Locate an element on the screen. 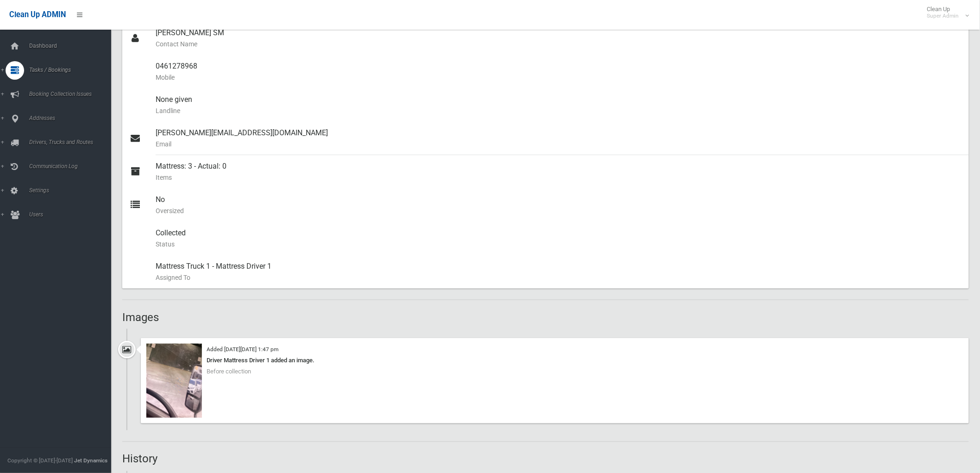 The image size is (980, 473). small: Items is located at coordinates (559, 178).